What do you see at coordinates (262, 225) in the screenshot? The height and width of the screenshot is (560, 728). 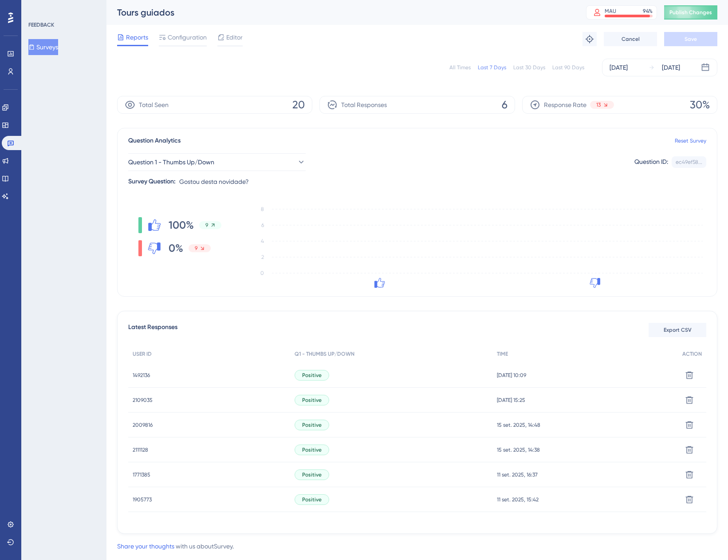 I see `tspan: 6` at bounding box center [262, 225].